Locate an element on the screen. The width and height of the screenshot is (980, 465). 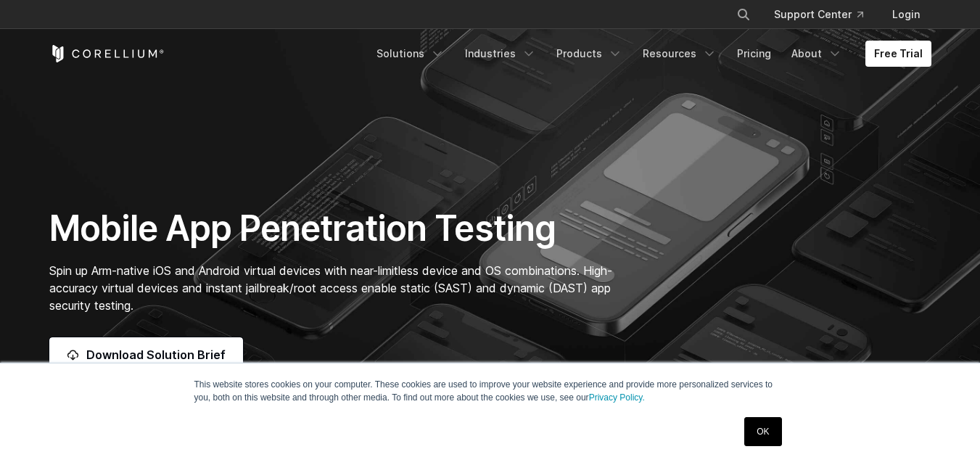
p: This website stores cookies on your computer. These cookies are used to improve your website expe... is located at coordinates (490, 391).